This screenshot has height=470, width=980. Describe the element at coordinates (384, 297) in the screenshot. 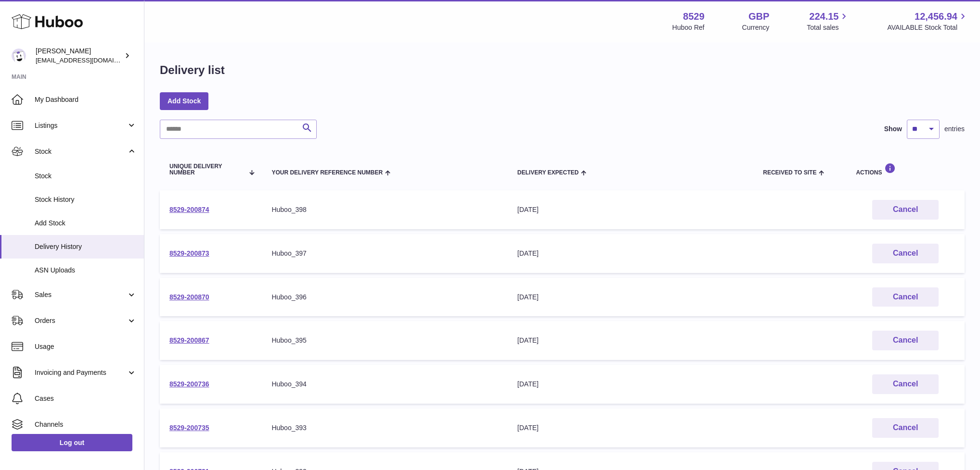

I see `div: Huboo_396` at that location.